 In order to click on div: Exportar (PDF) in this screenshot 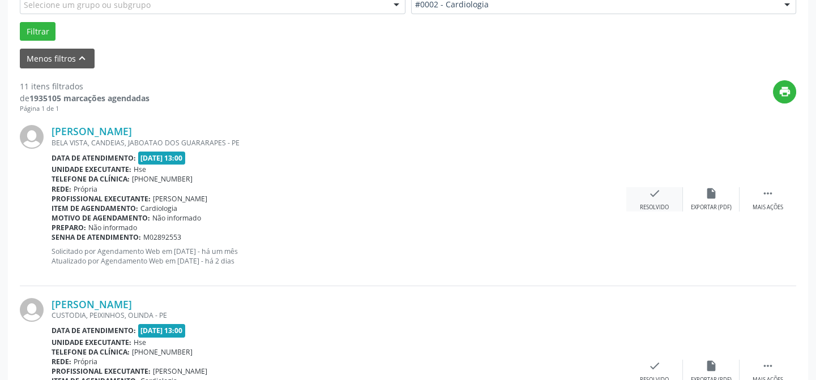, I will do `click(711, 208)`.